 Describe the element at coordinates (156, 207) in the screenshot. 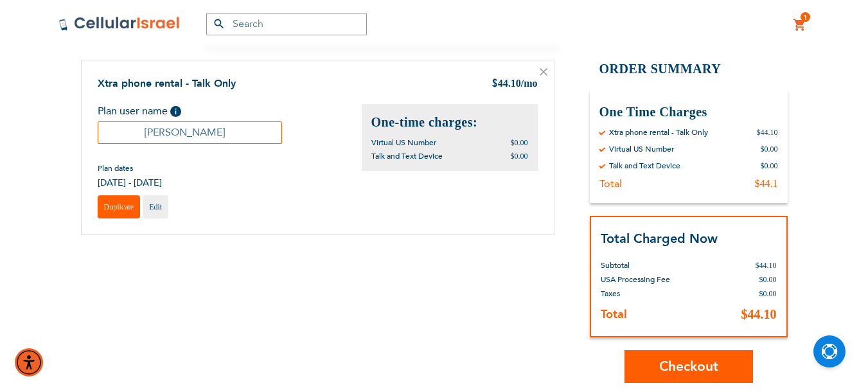

I see `span: Edit` at that location.